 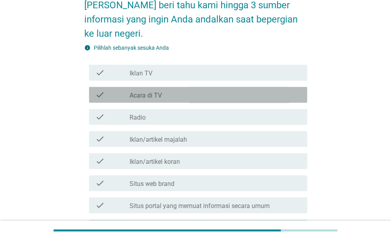 I want to click on label: Acara di TV, so click(x=146, y=95).